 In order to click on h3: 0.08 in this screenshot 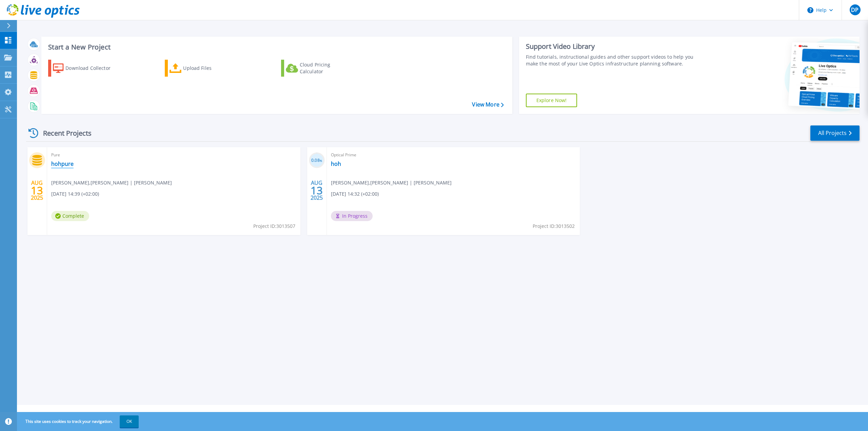, I will do `click(317, 160)`.